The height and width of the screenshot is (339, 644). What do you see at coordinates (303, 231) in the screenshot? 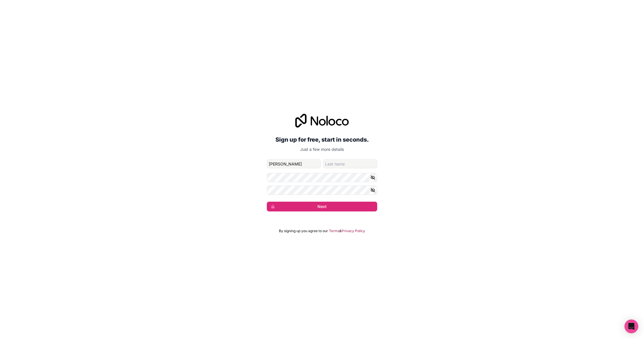
I see `span: By signing up you agree to our` at bounding box center [303, 231].